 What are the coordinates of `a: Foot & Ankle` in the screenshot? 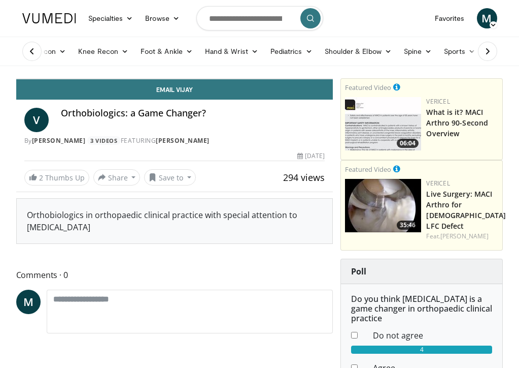 It's located at (167, 51).